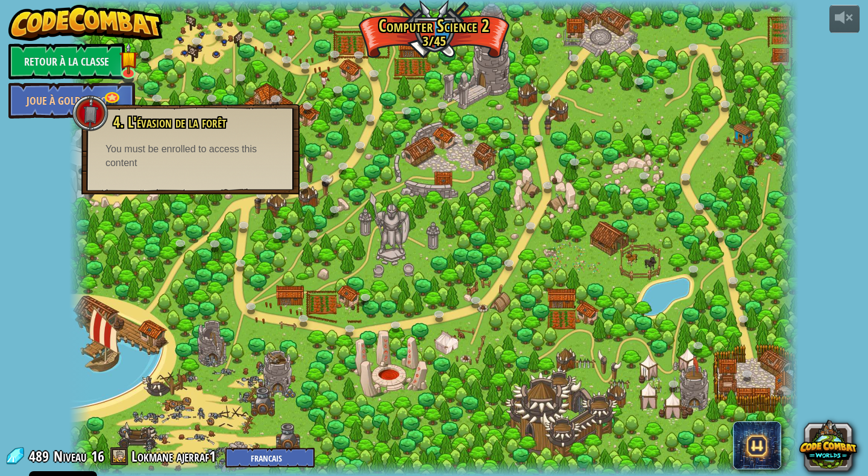 The image size is (868, 476). Describe the element at coordinates (40, 456) in the screenshot. I see `span: 489` at that location.